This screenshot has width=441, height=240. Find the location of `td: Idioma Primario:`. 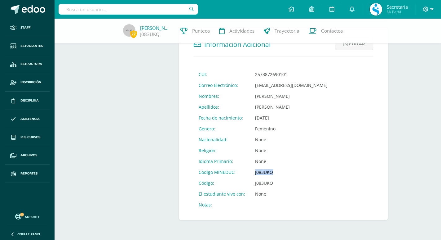

td: Idioma Primario: is located at coordinates (222, 161).